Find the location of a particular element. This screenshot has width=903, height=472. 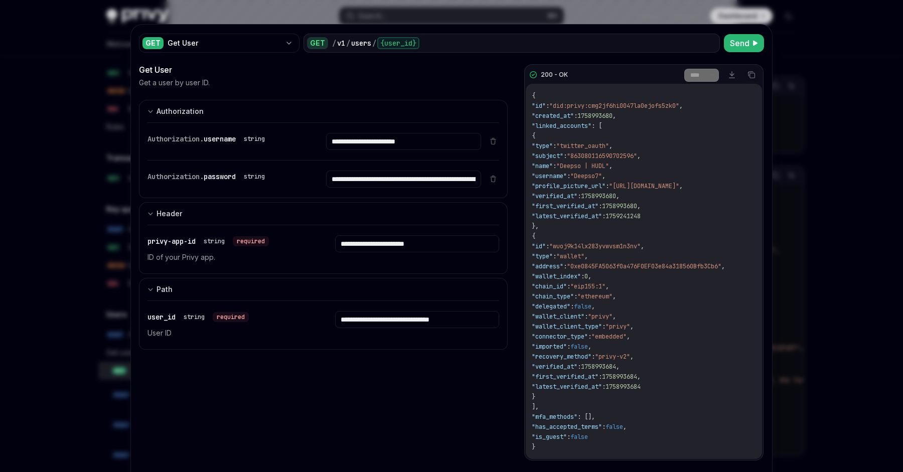

div: Authorization.password is located at coordinates (208, 177).